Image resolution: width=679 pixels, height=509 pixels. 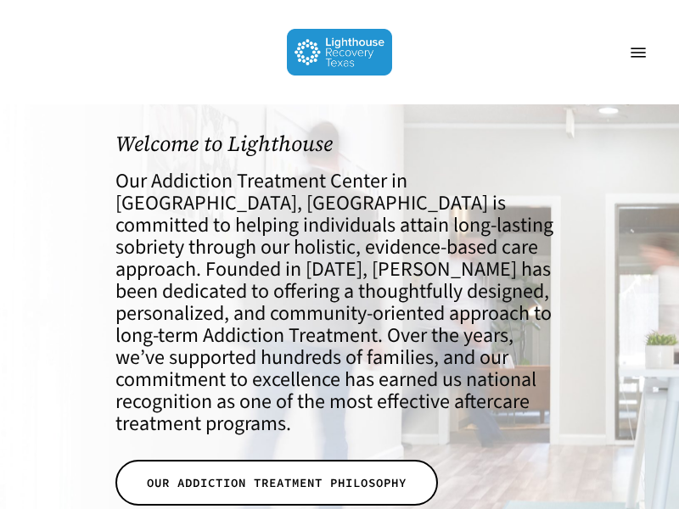 I want to click on a: Navigation Menu, so click(x=638, y=53).